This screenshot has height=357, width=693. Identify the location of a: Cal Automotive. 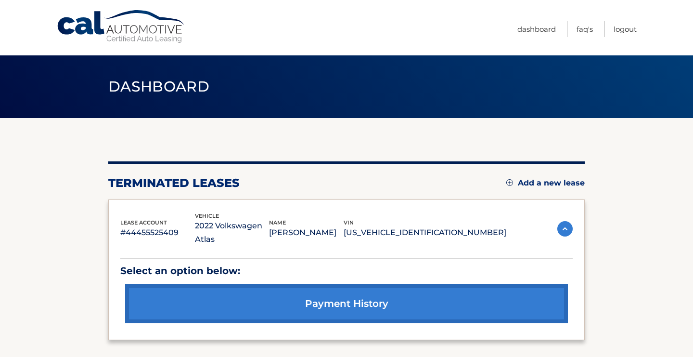
(121, 26).